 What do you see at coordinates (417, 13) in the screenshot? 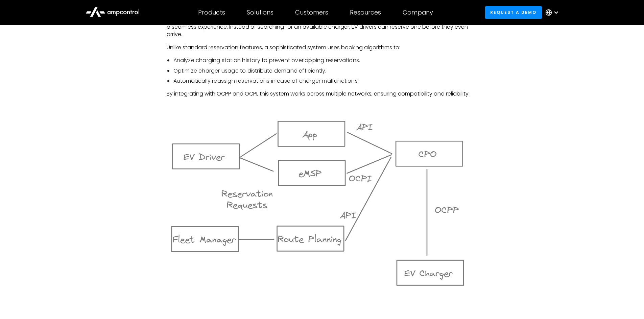
I see `div: Company` at bounding box center [417, 13].